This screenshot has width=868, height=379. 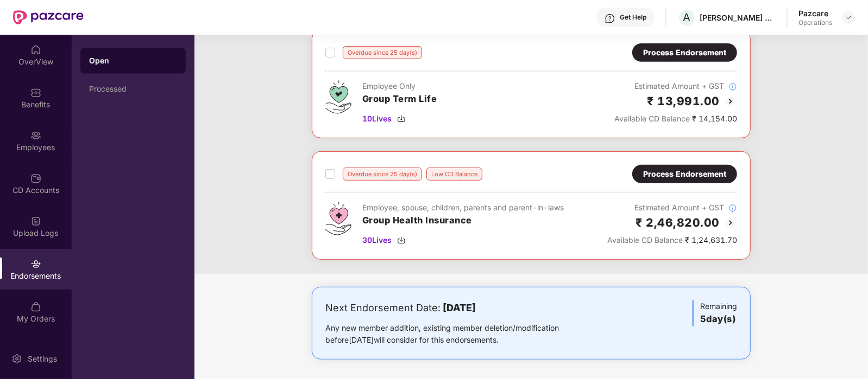 I want to click on img: New Pazcare Logo, so click(x=48, y=17).